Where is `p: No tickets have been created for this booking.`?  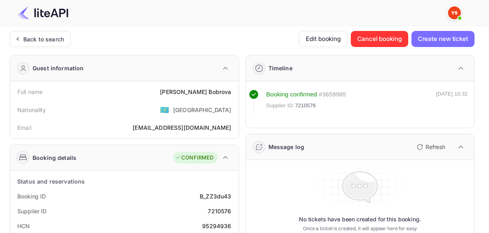
p: No tickets have been created for this booking. is located at coordinates (360, 219).